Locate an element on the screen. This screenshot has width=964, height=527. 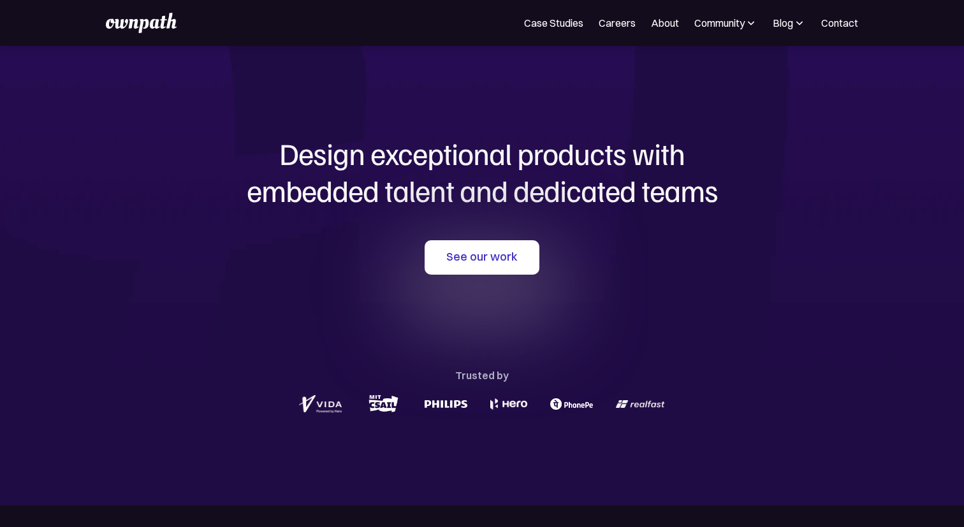
a: Careers is located at coordinates (617, 23).